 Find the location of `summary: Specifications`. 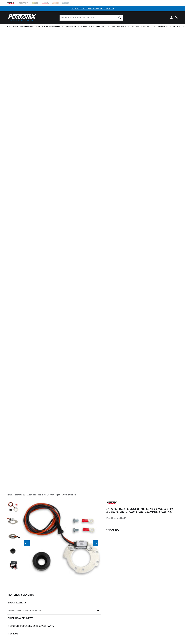

summary: Specifications is located at coordinates (54, 603).